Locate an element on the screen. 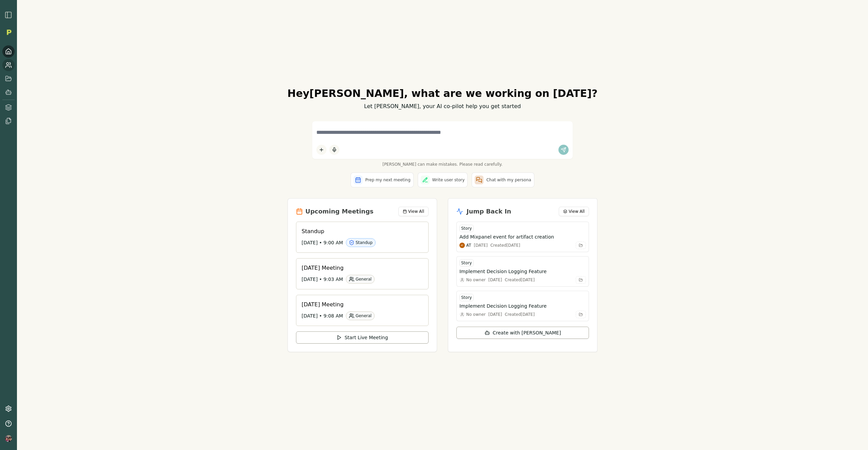 The width and height of the screenshot is (868, 450). img: Adam Tucker is located at coordinates (462, 246).